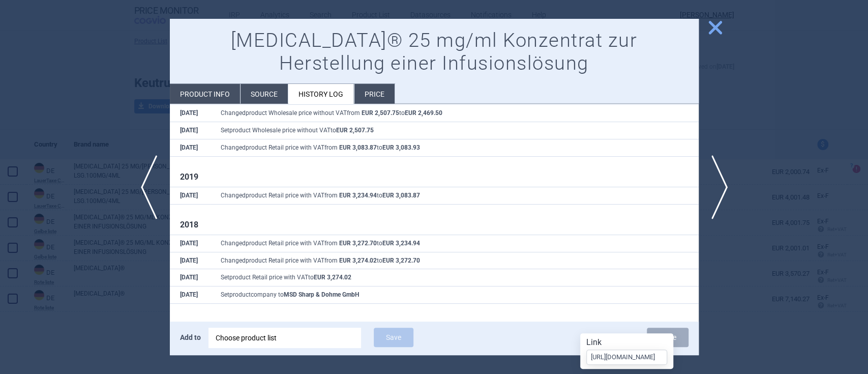 The image size is (868, 374). What do you see at coordinates (332, 113) in the screenshot?
I see `span: Changed product Wholesale price without VAT from to` at bounding box center [332, 113].